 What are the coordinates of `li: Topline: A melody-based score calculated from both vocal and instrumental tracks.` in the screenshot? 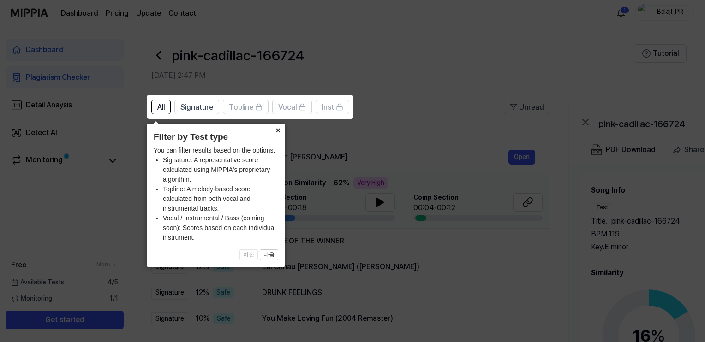 It's located at (221, 199).